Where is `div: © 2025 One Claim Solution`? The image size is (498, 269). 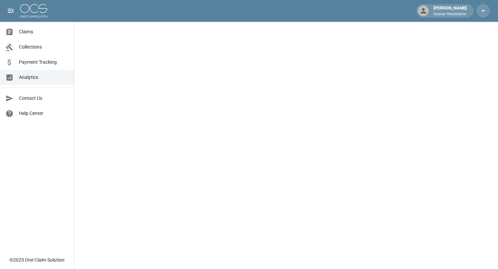 div: © 2025 One Claim Solution is located at coordinates (37, 260).